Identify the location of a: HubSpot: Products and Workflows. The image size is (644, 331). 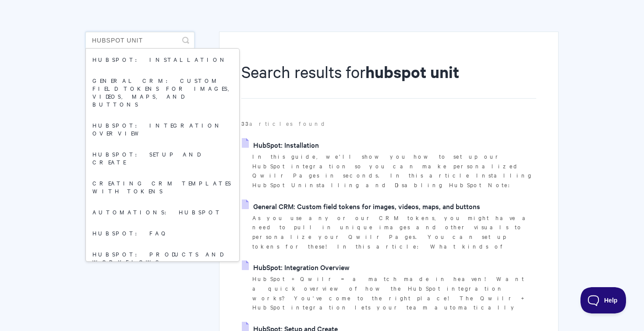
(162, 258).